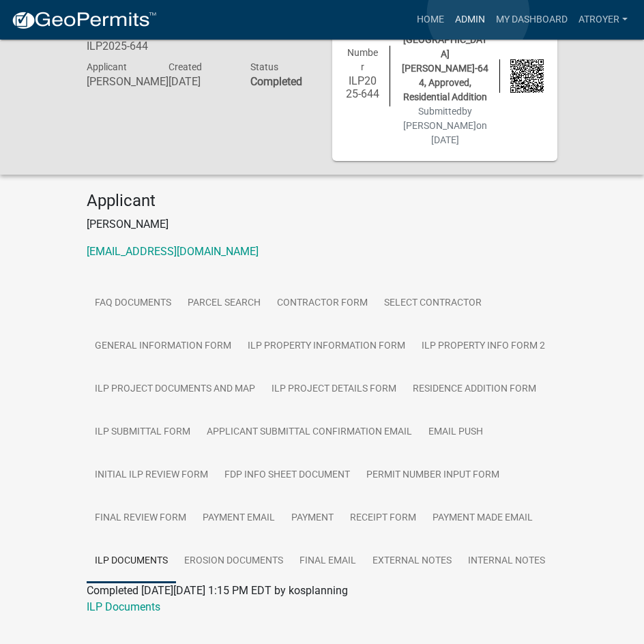 The width and height of the screenshot is (644, 644). What do you see at coordinates (151, 475) in the screenshot?
I see `a: Initial ILP Review Form` at bounding box center [151, 475].